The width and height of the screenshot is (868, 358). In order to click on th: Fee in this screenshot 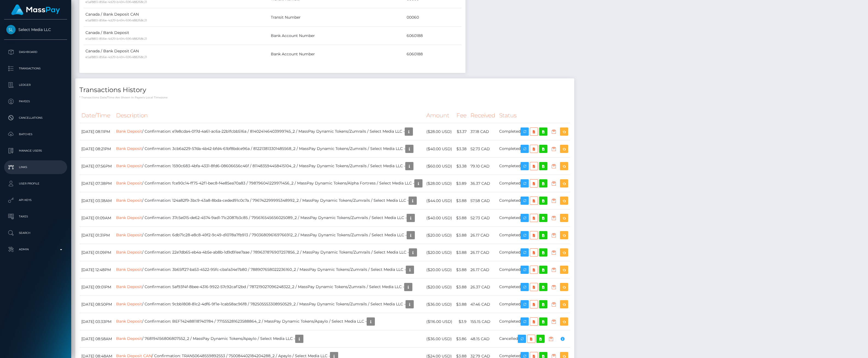, I will do `click(461, 115)`.